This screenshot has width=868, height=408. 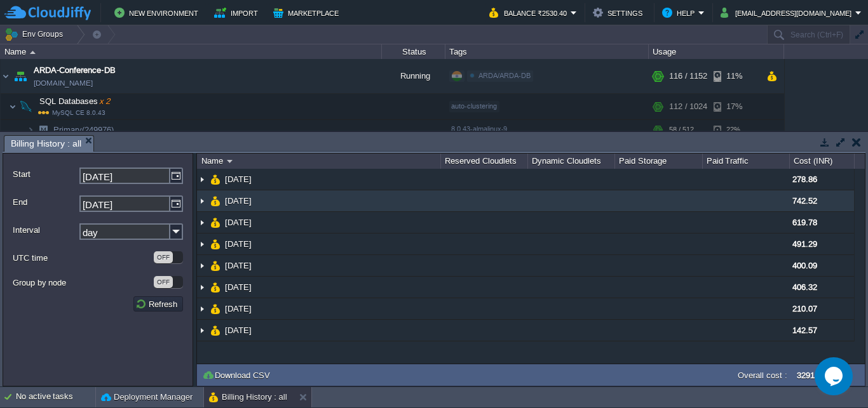 I want to click on label: End, so click(x=45, y=202).